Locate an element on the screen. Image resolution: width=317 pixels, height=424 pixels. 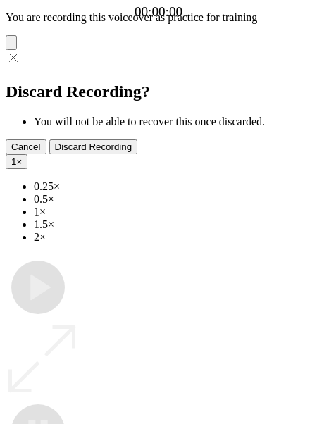
li: 0.25× is located at coordinates (173, 187).